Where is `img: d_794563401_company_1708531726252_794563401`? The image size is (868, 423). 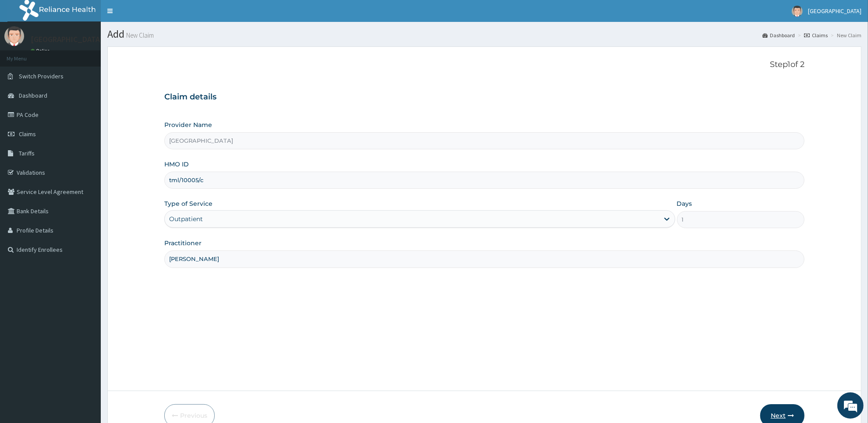
img: d_794563401_company_1708531726252_794563401 is located at coordinates (26, 55).